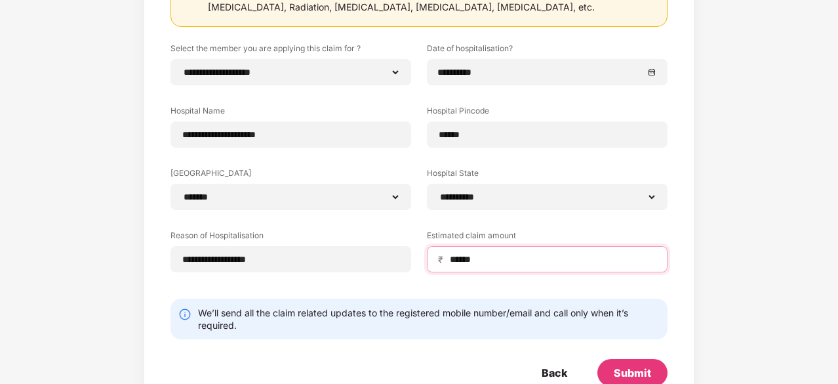 Image resolution: width=838 pixels, height=384 pixels. Describe the element at coordinates (185, 314) in the screenshot. I see `img: svg+xml;base64,PHN2ZyBpZD0iSW5mby0yMHgyMCIgeG1sbnM9Imh0dHA6Ly93d3cudzMub3JnLzIwMDAvc3ZnIiB3aWR0aD...` at that location.